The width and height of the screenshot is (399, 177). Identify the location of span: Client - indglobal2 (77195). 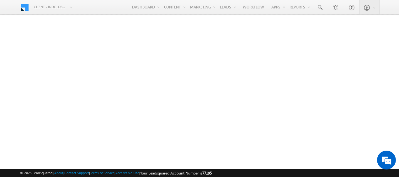
(50, 7).